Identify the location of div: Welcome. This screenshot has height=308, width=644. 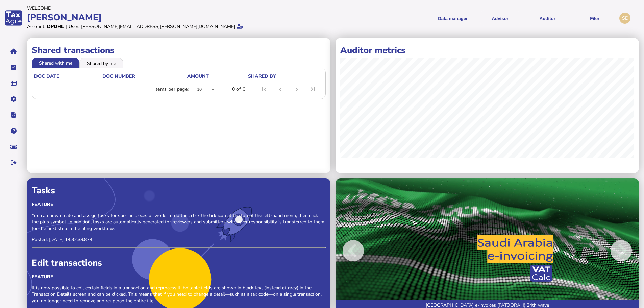
(173, 8).